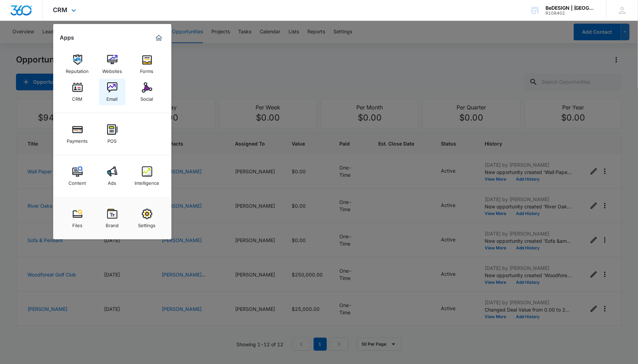  I want to click on div: Brand, so click(112, 223).